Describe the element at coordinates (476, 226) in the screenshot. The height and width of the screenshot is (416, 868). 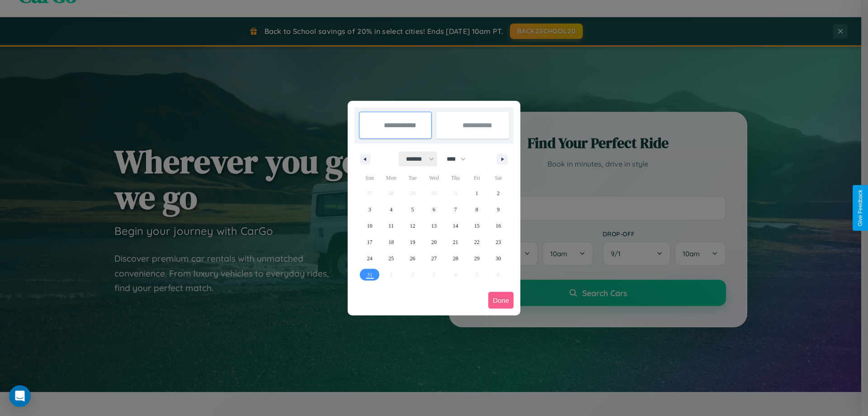
I see `button: 15` at that location.